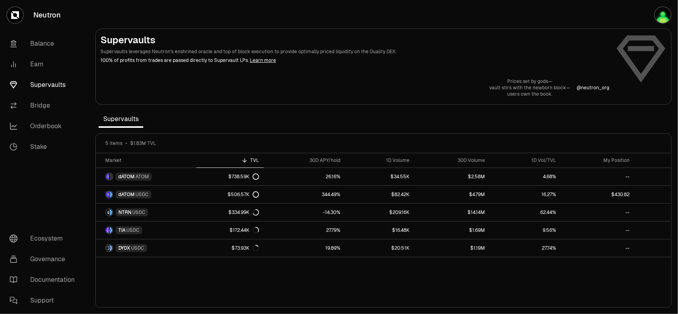  What do you see at coordinates (44, 259) in the screenshot?
I see `a: Governance` at bounding box center [44, 259].